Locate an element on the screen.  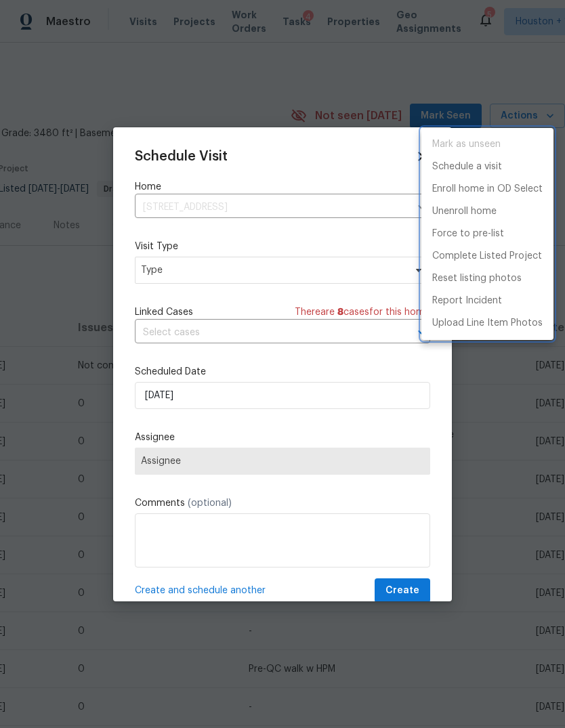
p: Schedule a visit is located at coordinates (466, 167).